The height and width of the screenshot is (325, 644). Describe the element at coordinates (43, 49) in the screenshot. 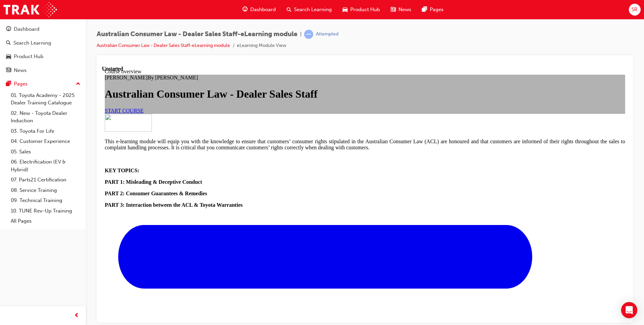

I see `button: DashboardSearch LearningProduct HubNews` at that location.